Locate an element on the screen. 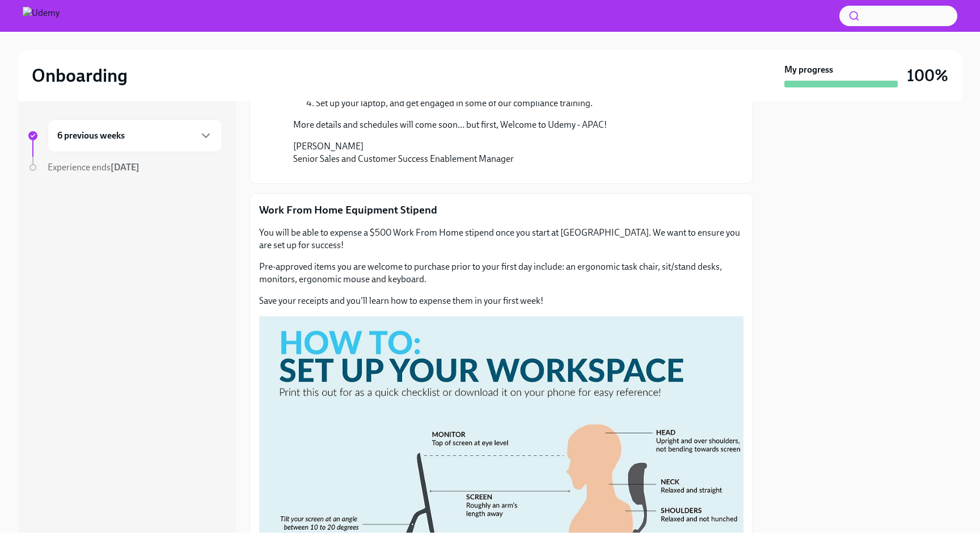 The width and height of the screenshot is (980, 544). img: Udemy is located at coordinates (41, 16).